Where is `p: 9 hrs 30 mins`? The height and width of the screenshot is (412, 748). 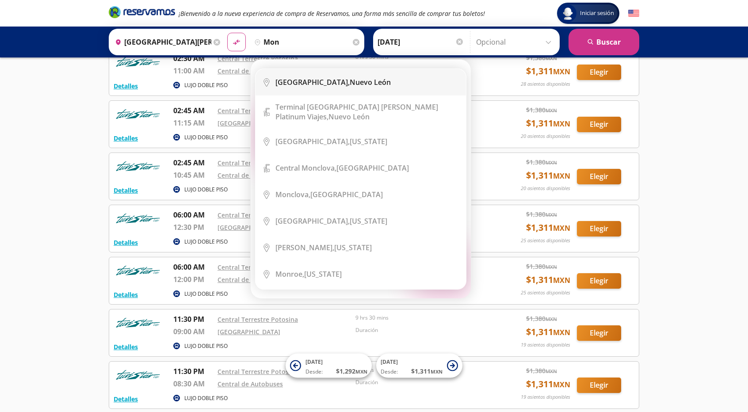
p: 9 hrs 30 mins is located at coordinates (422, 318).